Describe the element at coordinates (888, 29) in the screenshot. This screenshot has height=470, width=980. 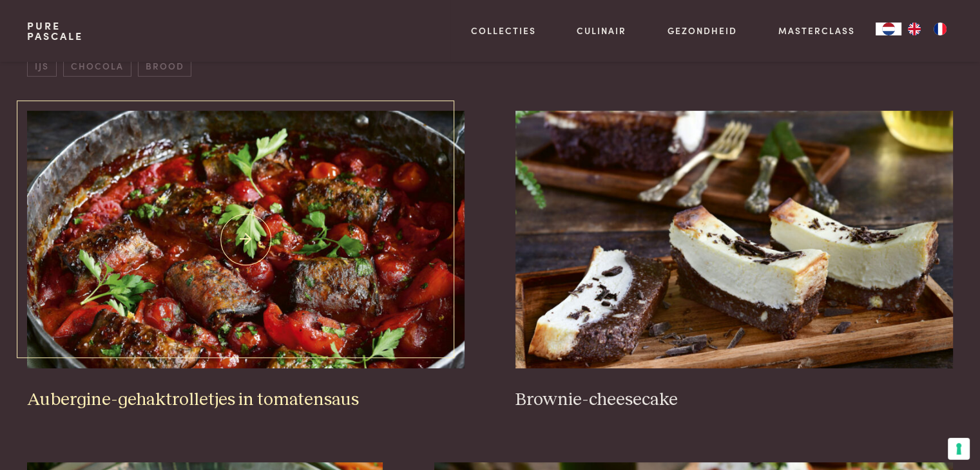
I see `div: Language` at that location.